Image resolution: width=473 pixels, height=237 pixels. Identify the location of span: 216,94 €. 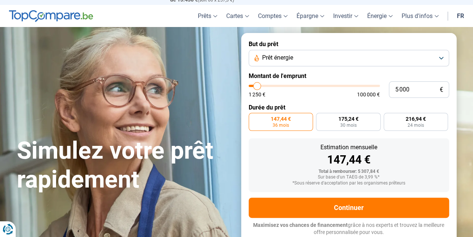
(416, 119).